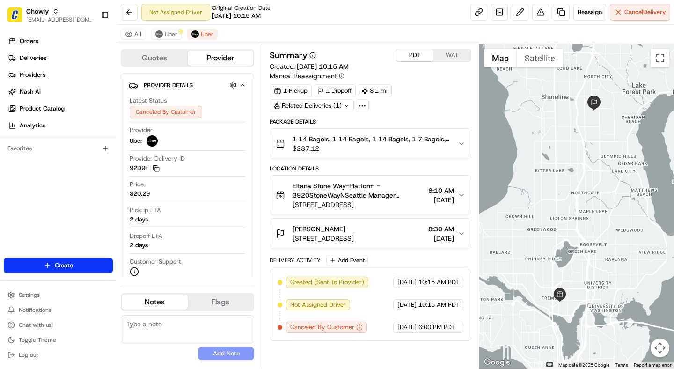 The width and height of the screenshot is (674, 369). What do you see at coordinates (590, 12) in the screenshot?
I see `span: Reassign` at bounding box center [590, 12].